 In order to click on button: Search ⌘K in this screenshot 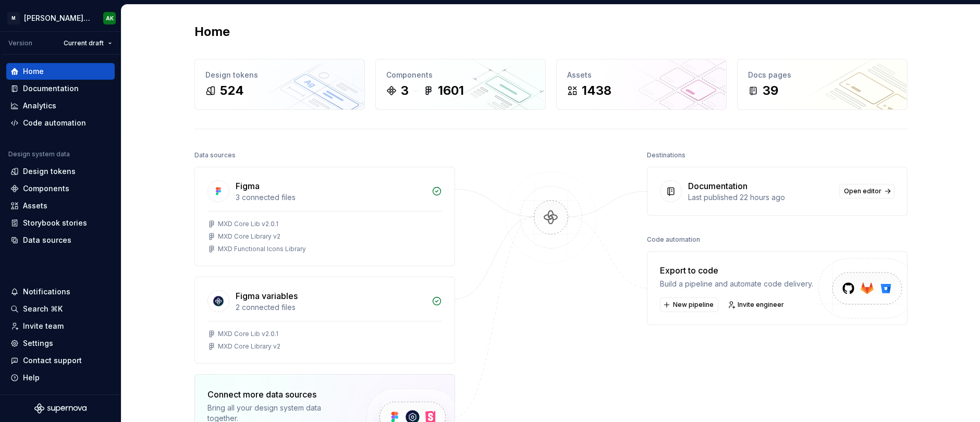, I will do `click(61, 309)`.